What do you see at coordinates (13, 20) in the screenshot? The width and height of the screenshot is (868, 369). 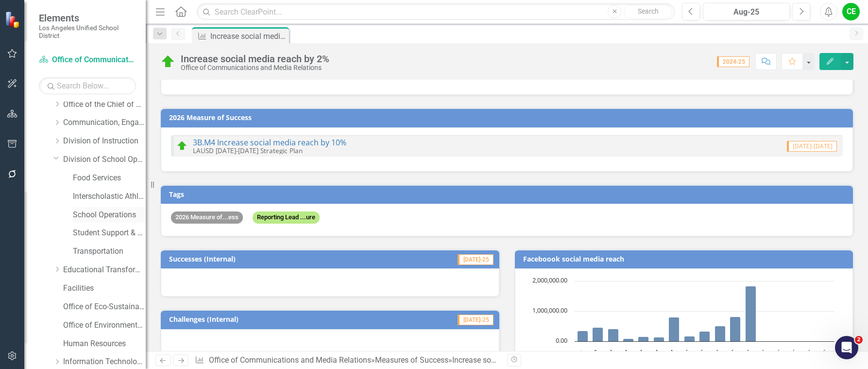 I see `img: ClearPoint Strategy` at bounding box center [13, 20].